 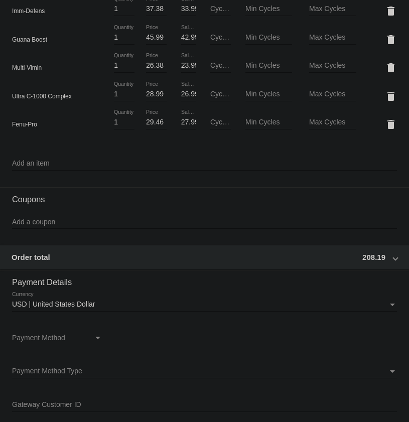 I want to click on mat-select: Payment Method Type, so click(x=204, y=371).